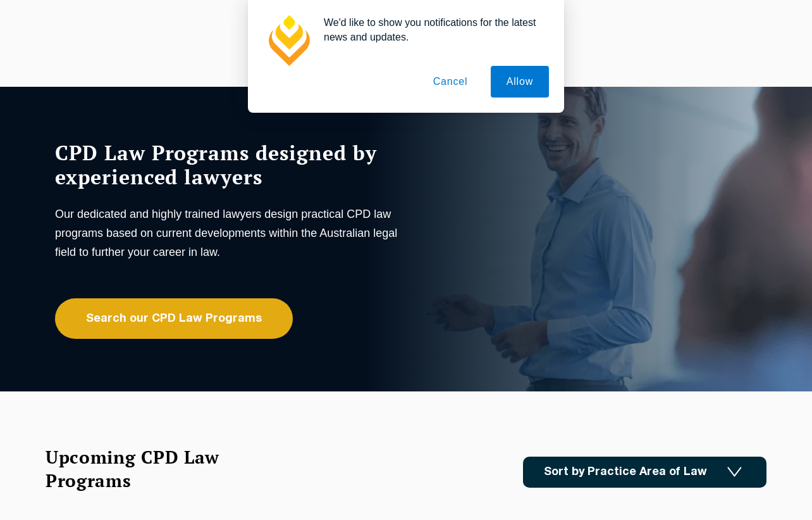 The height and width of the screenshot is (520, 812). Describe the element at coordinates (735, 471) in the screenshot. I see `img: Icon` at that location.